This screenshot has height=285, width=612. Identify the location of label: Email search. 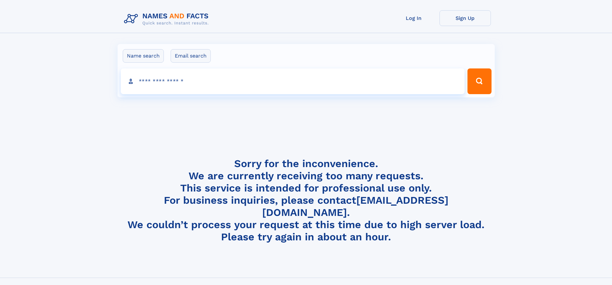
(190, 56).